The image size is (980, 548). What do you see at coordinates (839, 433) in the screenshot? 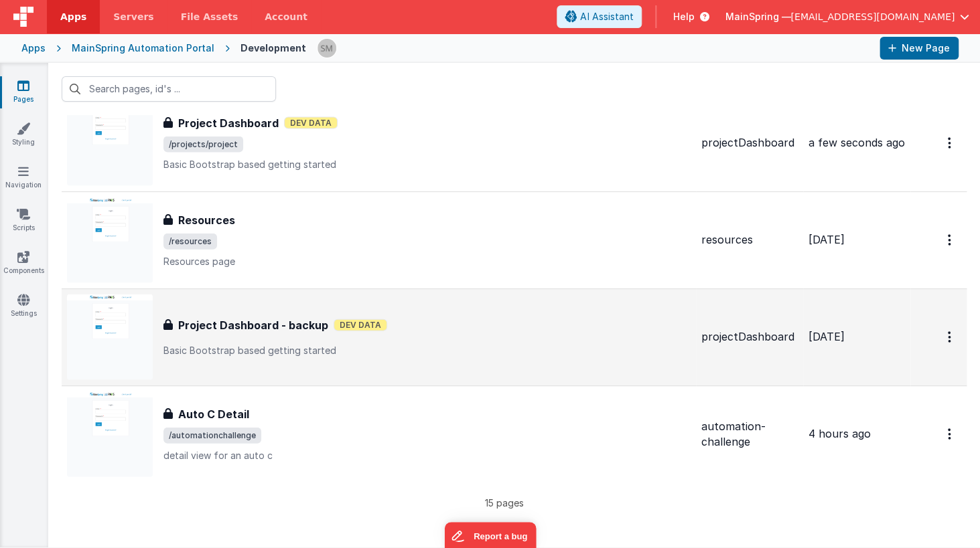
I see `span: 4 hours ago` at bounding box center [839, 433].